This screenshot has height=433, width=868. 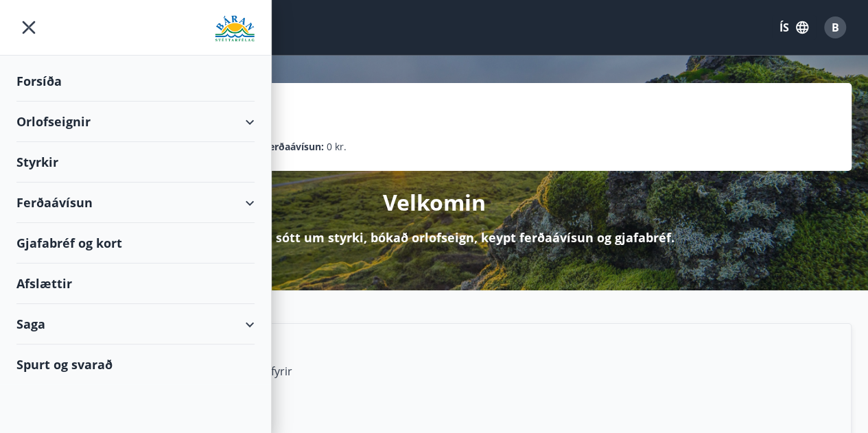 I want to click on div: Forsíða, so click(x=136, y=81).